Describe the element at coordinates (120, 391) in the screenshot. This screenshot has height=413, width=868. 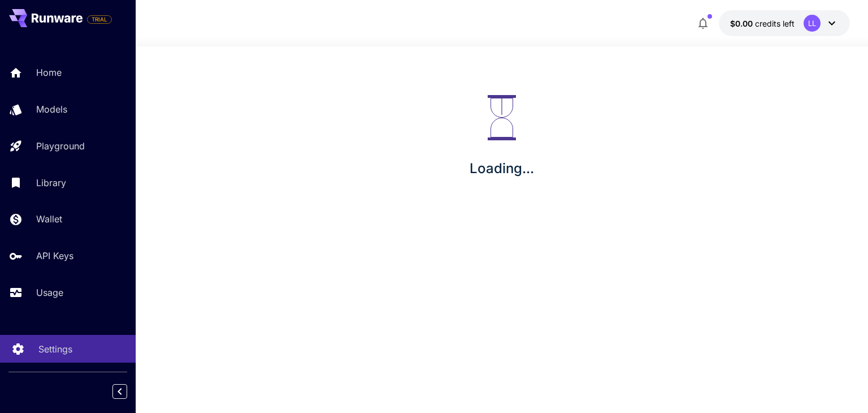
I see `button: Collapse sidebar` at that location.